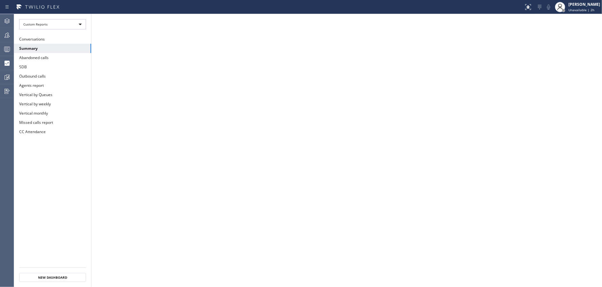  Describe the element at coordinates (52, 122) in the screenshot. I see `button: Missed calls report` at that location.